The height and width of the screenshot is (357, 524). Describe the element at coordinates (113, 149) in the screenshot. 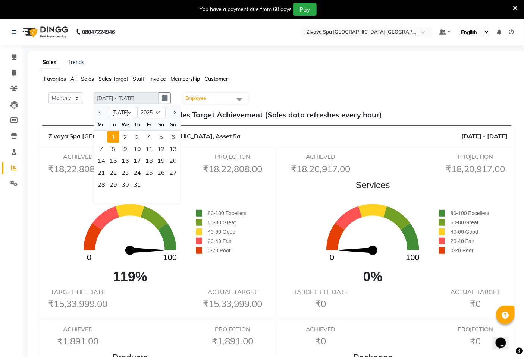

I see `div: 8` at that location.